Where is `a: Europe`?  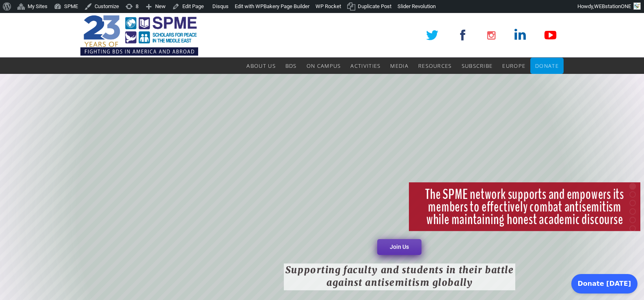
a: Europe is located at coordinates (514, 66).